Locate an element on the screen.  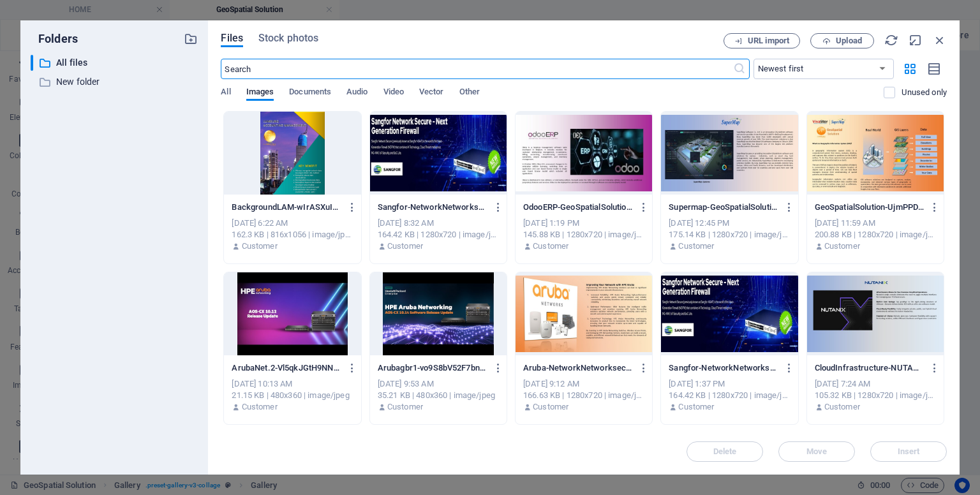
span: Video is located at coordinates (394, 93).